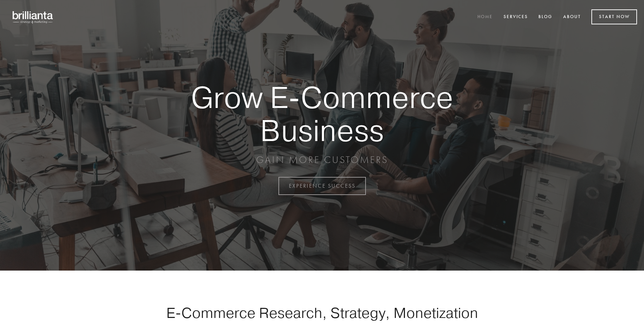  What do you see at coordinates (322, 114) in the screenshot?
I see `strong: Grow E-Commerce Business` at bounding box center [322, 114].